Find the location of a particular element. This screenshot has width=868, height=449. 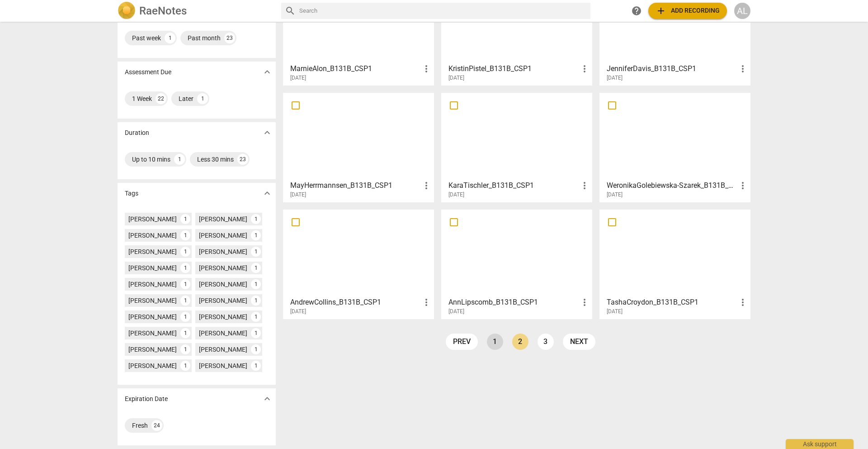

a: Page 1 is located at coordinates (495, 342).